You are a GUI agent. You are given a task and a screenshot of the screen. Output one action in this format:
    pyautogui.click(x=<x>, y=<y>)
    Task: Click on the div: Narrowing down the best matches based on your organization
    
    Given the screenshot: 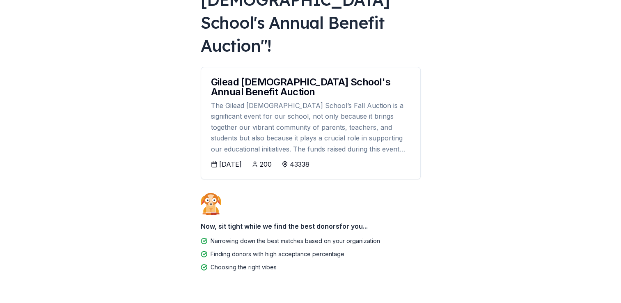 What is the action you would take?
    pyautogui.click(x=295, y=241)
    